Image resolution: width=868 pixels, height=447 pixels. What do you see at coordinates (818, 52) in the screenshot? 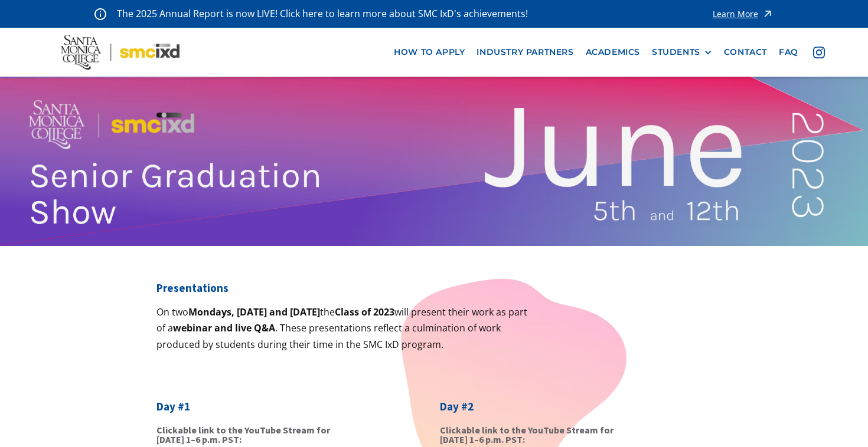
I see `img: icon - instagram` at bounding box center [818, 52].